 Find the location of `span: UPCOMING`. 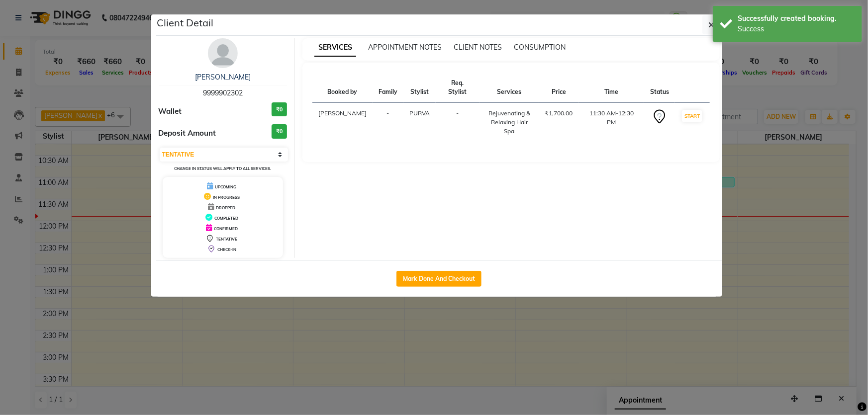

span: UPCOMING is located at coordinates (225, 187).